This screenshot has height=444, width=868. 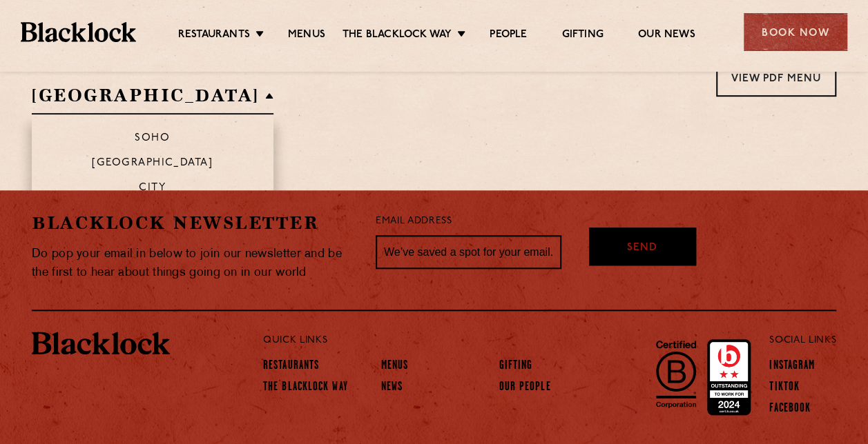 What do you see at coordinates (676, 374) in the screenshot?
I see `img: B-Corp-Logo-Black-RGB.svg` at bounding box center [676, 374].